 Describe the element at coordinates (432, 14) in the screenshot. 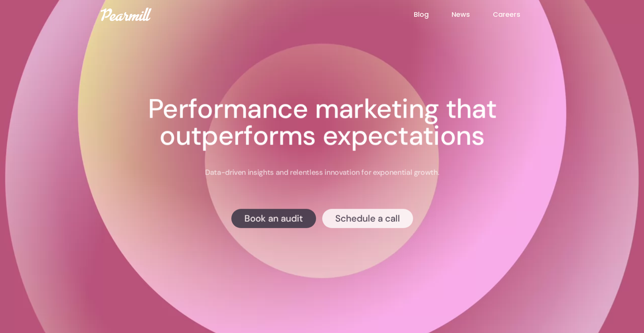

I see `a: Blog` at that location.